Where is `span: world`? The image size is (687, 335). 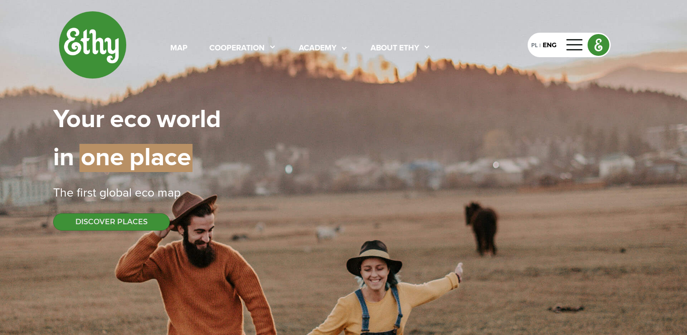
span: world is located at coordinates (189, 120).